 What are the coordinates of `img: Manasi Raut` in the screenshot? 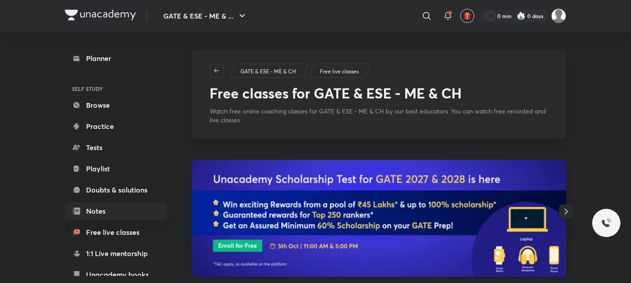 It's located at (559, 16).